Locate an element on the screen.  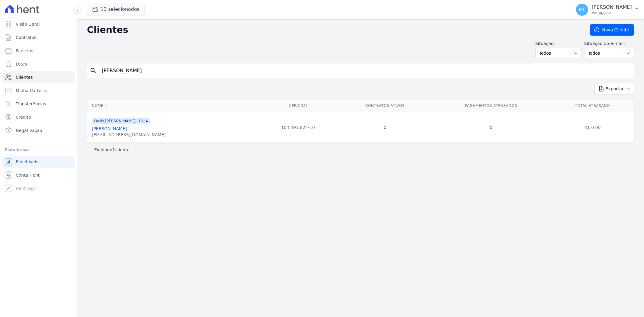
p: Ver opções is located at coordinates (611, 13).